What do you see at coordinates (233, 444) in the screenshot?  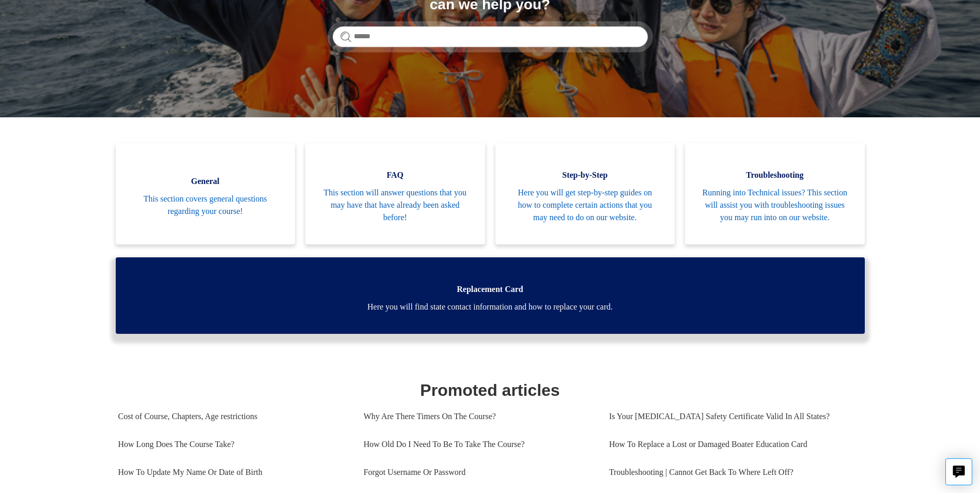 I see `a: How Long Does The Course Take?` at bounding box center [233, 444].